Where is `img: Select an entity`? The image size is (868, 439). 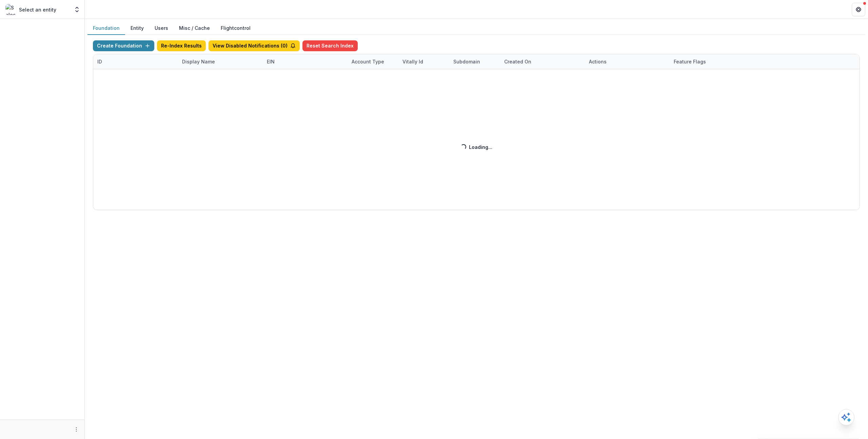 img: Select an entity is located at coordinates (11, 9).